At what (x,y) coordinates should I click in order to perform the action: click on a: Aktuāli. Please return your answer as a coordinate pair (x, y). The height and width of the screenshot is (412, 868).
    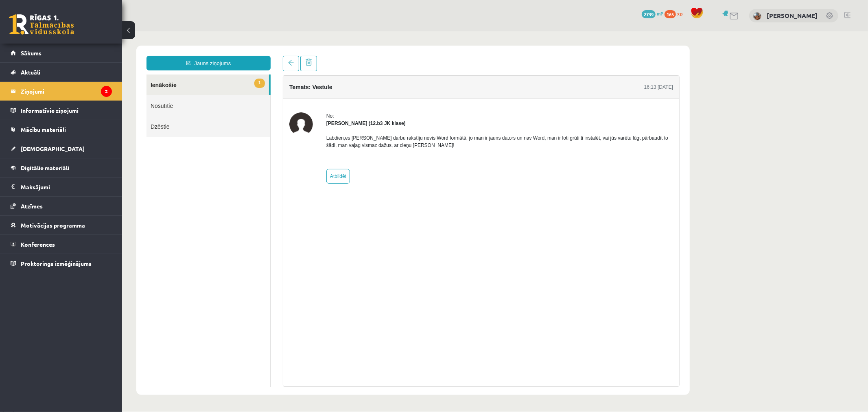
    Looking at the image, I should click on (61, 72).